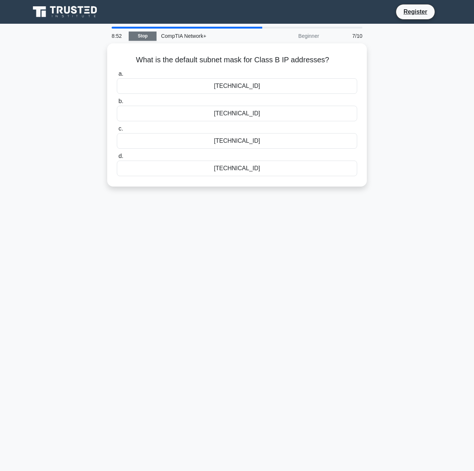  What do you see at coordinates (121, 156) in the screenshot?
I see `span: d.` at bounding box center [121, 156].